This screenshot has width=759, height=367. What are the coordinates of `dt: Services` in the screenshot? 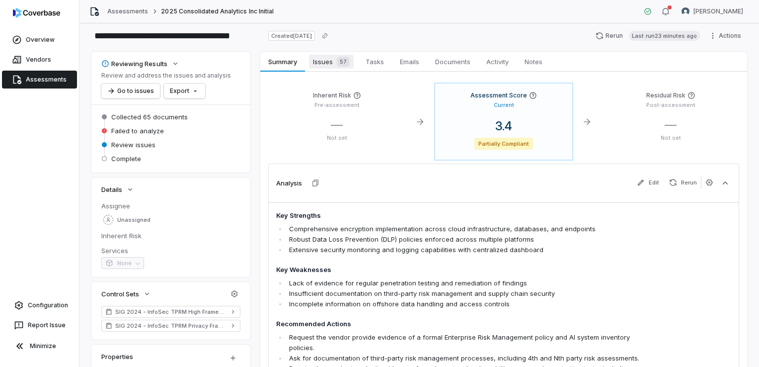 It's located at (171, 250).